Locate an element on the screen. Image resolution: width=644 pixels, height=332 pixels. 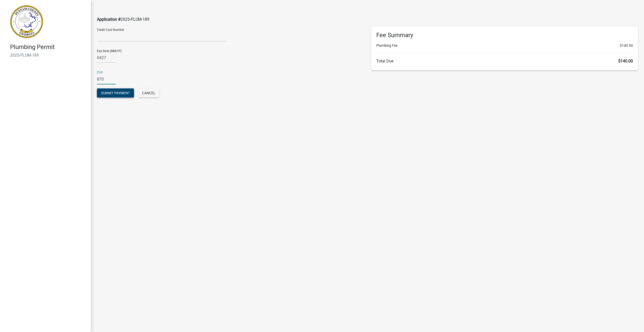
h6: Total Due is located at coordinates (505, 61).